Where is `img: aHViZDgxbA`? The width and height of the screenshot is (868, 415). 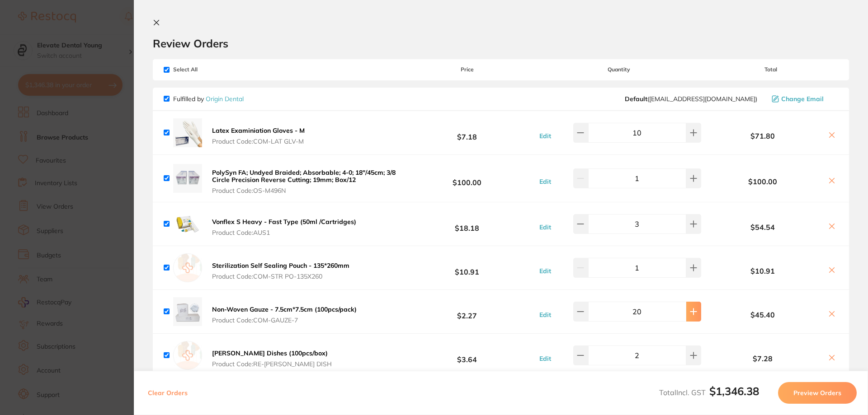
img: aHViZDgxbA is located at coordinates (188, 224).